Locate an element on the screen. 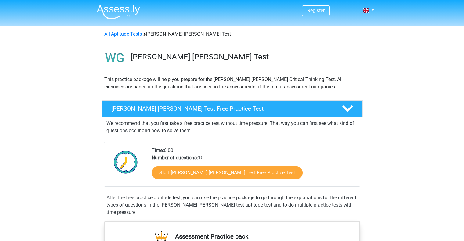 The width and height of the screenshot is (464, 241). a: Register is located at coordinates (316, 10).